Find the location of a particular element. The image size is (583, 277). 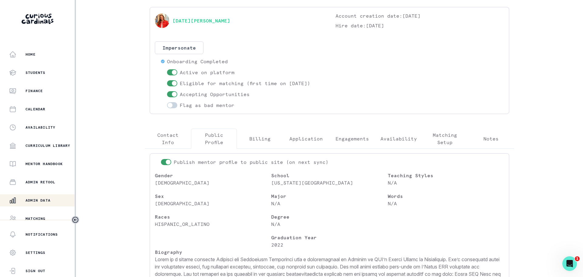

img: Curious Cardinals Logo is located at coordinates (37, 19).